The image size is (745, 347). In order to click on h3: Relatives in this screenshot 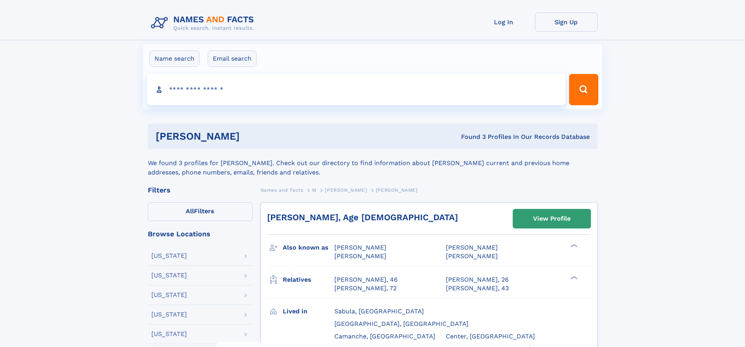, I will do `click(309, 280)`.